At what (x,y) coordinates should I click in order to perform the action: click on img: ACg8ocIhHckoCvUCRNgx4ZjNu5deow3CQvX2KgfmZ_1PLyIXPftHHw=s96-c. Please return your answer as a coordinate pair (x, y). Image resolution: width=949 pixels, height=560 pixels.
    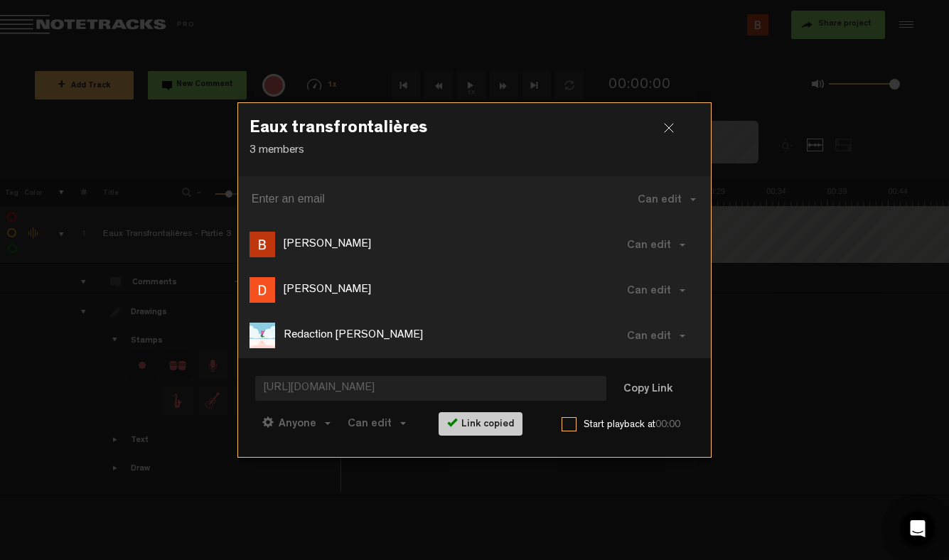
    Looking at the image, I should click on (263, 335).